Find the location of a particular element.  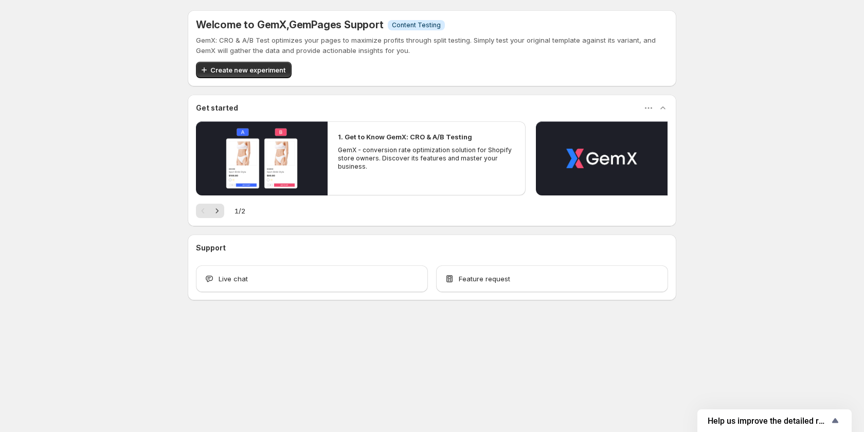

span: Create new experiment is located at coordinates (248, 70).